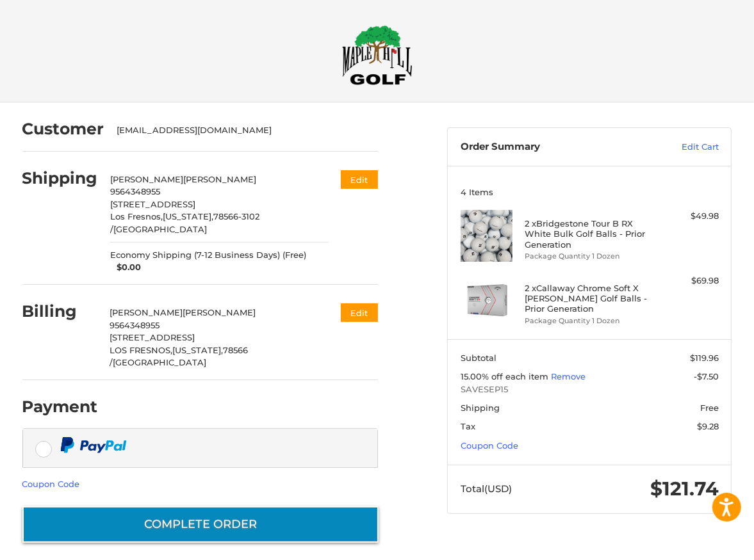 This screenshot has height=560, width=754. I want to click on span: Tax, so click(468, 426).